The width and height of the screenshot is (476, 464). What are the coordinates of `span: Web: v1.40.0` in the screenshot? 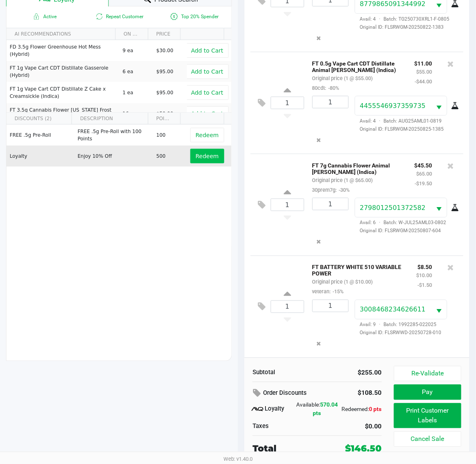 It's located at (238, 459).